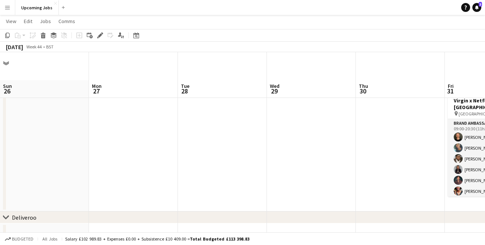 The height and width of the screenshot is (245, 485). Describe the element at coordinates (96, 91) in the screenshot. I see `span: 27` at that location.